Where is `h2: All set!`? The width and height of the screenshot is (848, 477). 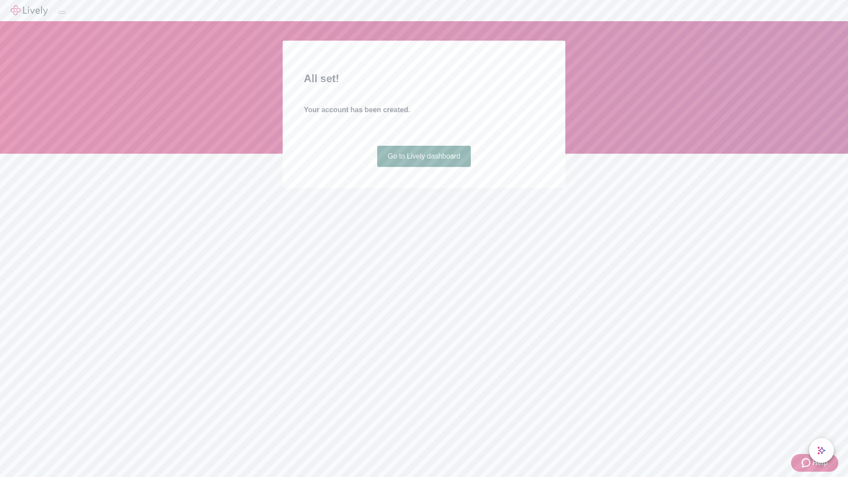 h2: All set! is located at coordinates (424, 79).